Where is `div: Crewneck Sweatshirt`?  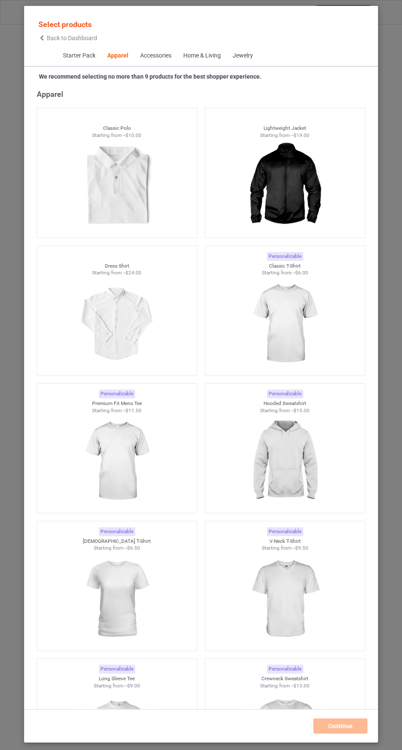
div: Crewneck Sweatshirt is located at coordinates (285, 679).